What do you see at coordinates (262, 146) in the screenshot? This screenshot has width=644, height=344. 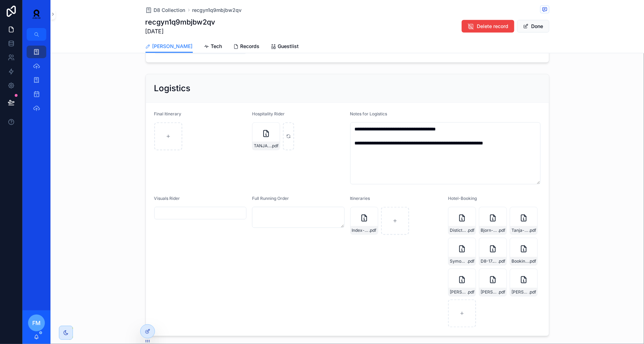 I see `span: TANJA-MIJU_HospitalityRider` at bounding box center [262, 146].